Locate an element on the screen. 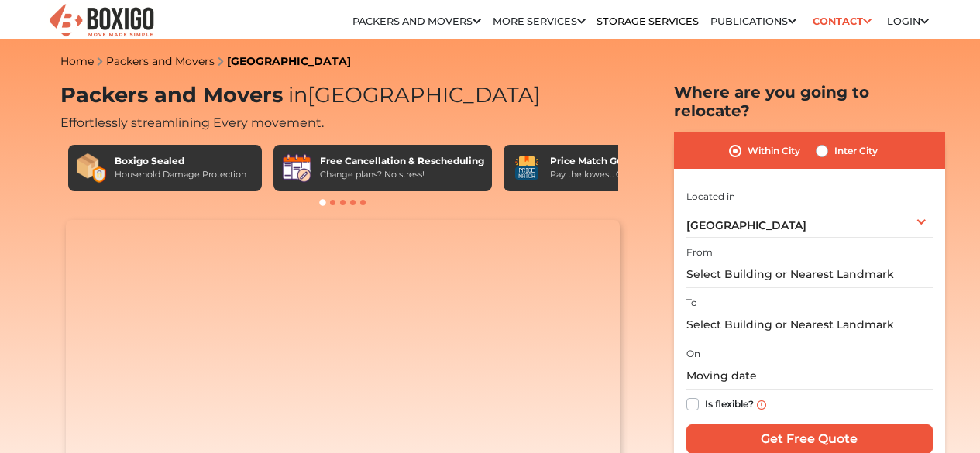  img: Boxigo is located at coordinates (101, 21).